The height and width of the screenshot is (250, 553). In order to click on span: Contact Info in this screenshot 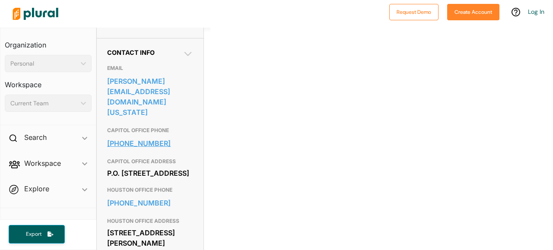, I will do `click(131, 52)`.